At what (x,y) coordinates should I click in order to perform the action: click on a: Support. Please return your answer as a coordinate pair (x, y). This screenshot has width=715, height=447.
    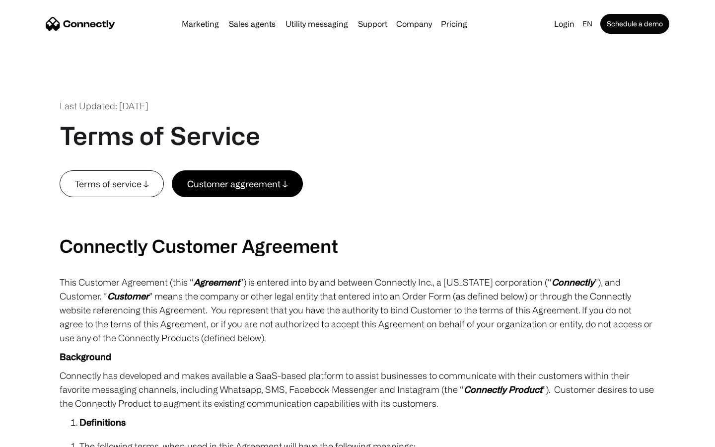
    Looking at the image, I should click on (372, 24).